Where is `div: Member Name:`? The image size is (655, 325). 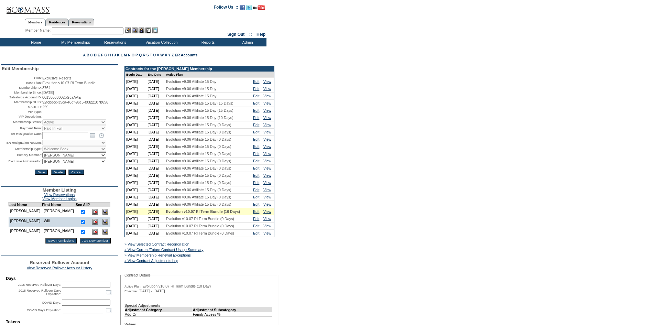 div: Member Name: is located at coordinates (39, 30).